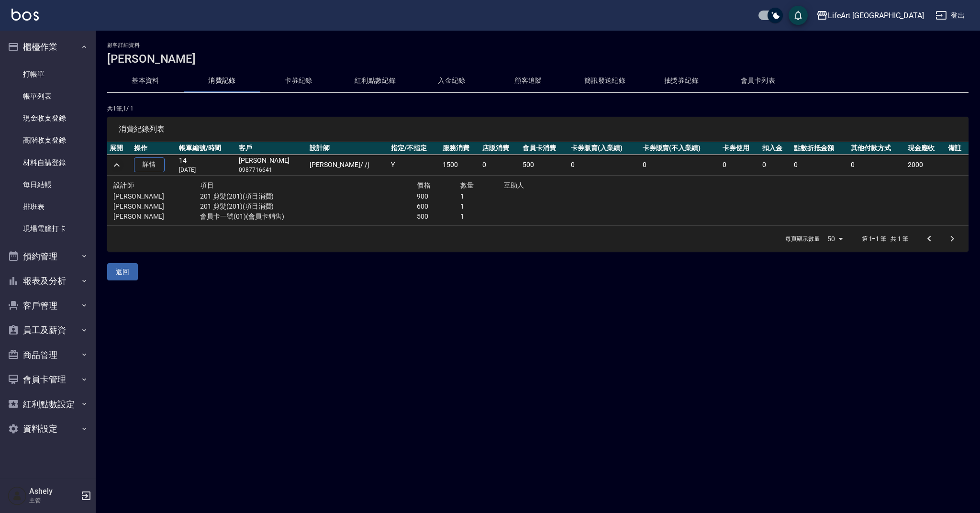 The image size is (980, 513). I want to click on th: 扣入金, so click(776, 148).